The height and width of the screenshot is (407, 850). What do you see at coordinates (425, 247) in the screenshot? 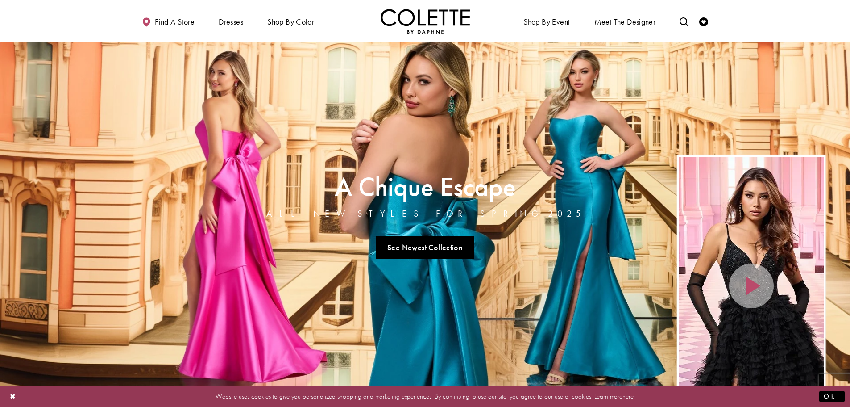
I see `ul: Slider Links` at bounding box center [425, 247].